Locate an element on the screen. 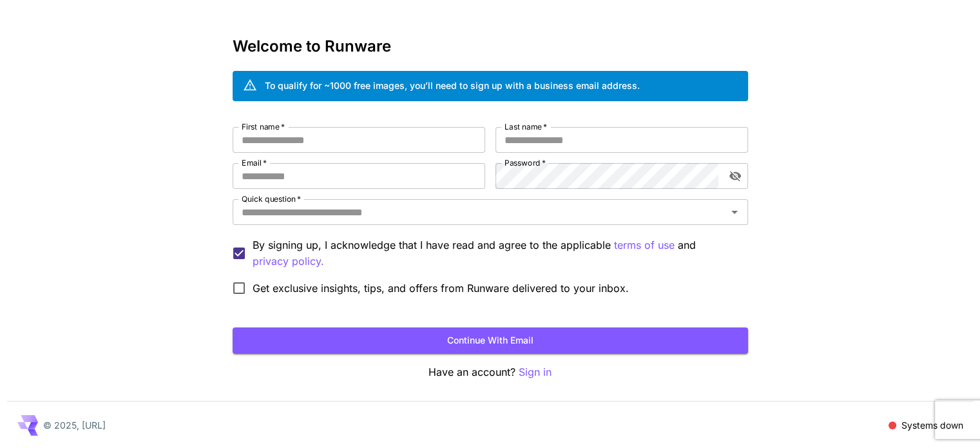  label: Email is located at coordinates (253, 162).